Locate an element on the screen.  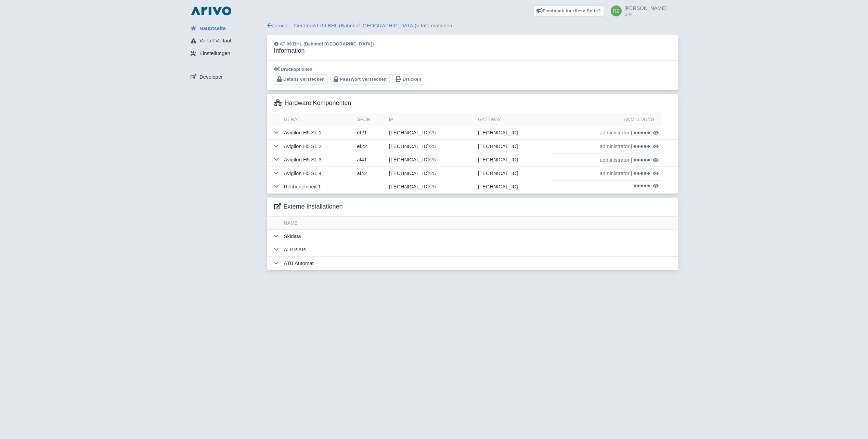
a: Hauptseite is located at coordinates (227, 28).